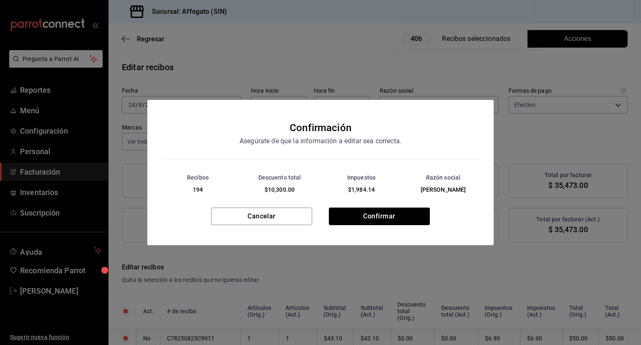 Image resolution: width=641 pixels, height=345 pixels. Describe the element at coordinates (198, 177) in the screenshot. I see `div: Recibos` at that location.